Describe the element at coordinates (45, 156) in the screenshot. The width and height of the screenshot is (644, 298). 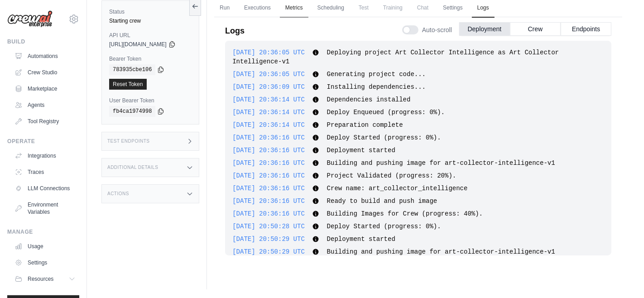
I see `a: Integrations` at that location.